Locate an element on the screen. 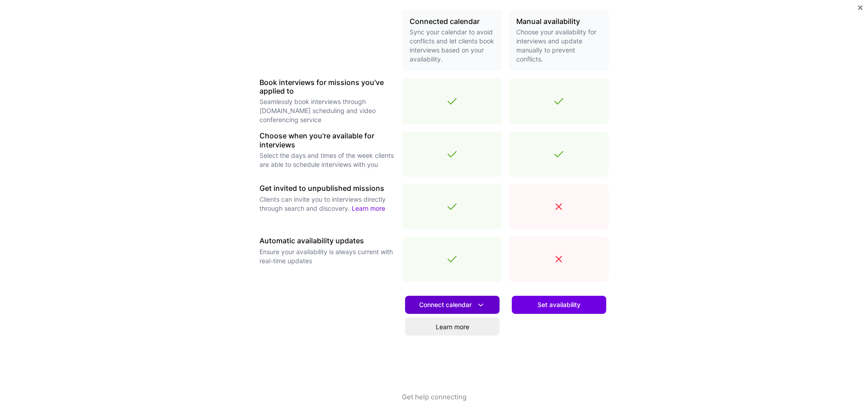 The height and width of the screenshot is (412, 868). button: Close is located at coordinates (861, 10).